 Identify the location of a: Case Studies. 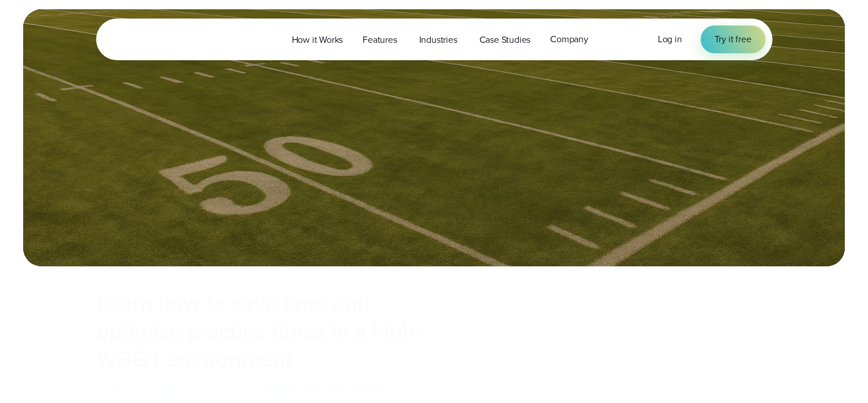
(505, 39).